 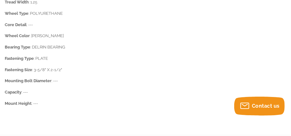 What do you see at coordinates (146, 47) in the screenshot?
I see `p: : DELRIN BEARING` at bounding box center [146, 47].